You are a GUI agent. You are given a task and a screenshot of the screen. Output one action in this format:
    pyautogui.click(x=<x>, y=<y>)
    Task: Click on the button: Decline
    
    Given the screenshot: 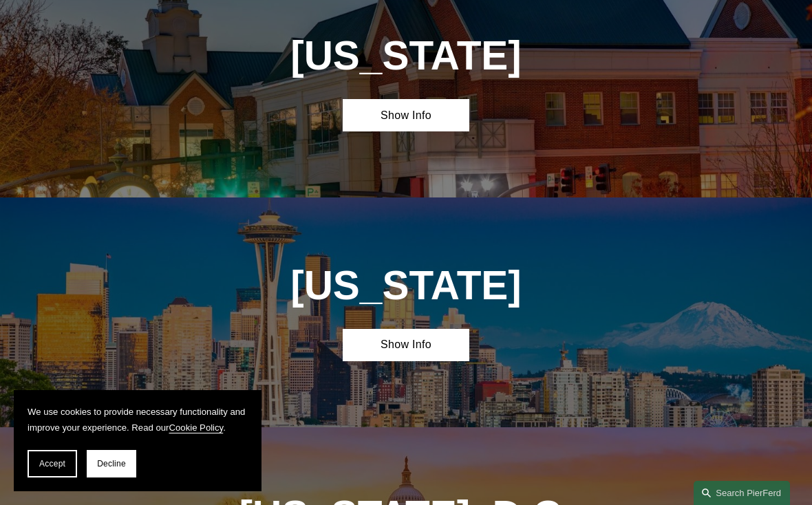 What is the action you would take?
    pyautogui.click(x=111, y=464)
    